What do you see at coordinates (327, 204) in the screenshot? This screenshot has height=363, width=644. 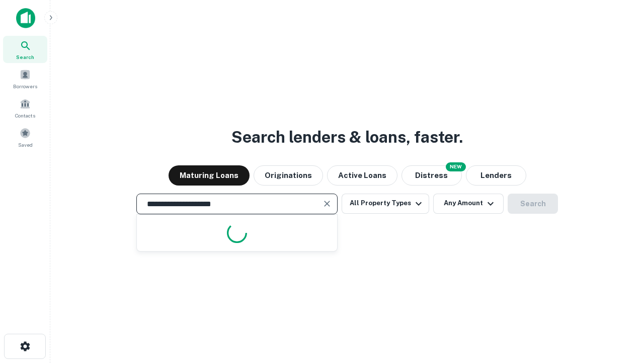 I see `button: Clear` at bounding box center [327, 204].